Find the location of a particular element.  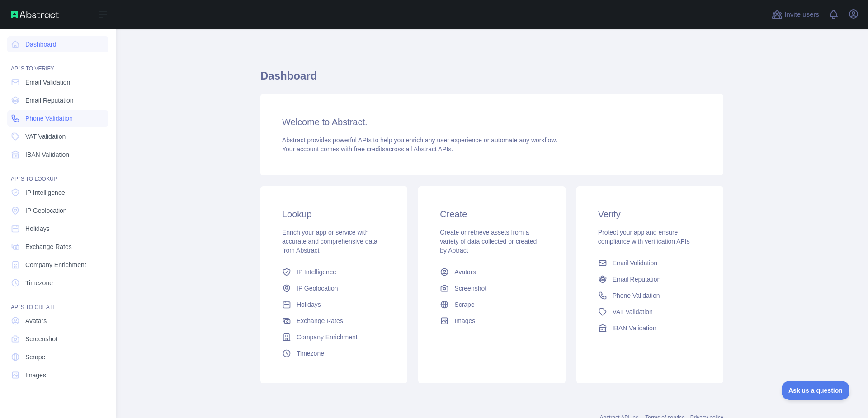

h3: Create is located at coordinates (491, 214).